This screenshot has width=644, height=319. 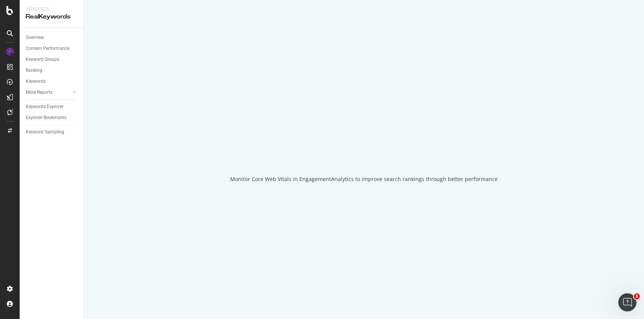 I want to click on div: Analytics, so click(x=51, y=9).